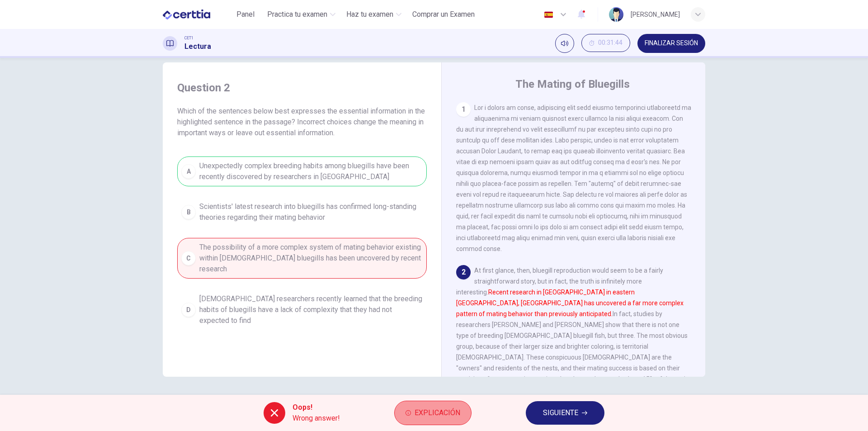 Image resolution: width=868 pixels, height=431 pixels. What do you see at coordinates (671, 44) in the screenshot?
I see `span: FINALIZAR SESIÓN` at bounding box center [671, 44].